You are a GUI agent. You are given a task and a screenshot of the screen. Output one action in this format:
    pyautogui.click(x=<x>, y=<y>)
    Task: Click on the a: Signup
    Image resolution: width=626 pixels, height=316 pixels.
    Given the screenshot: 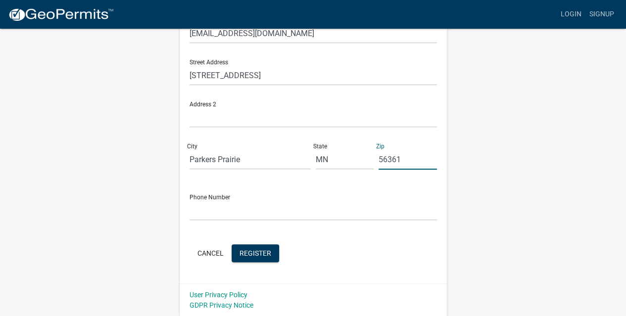 What is the action you would take?
    pyautogui.click(x=602, y=14)
    